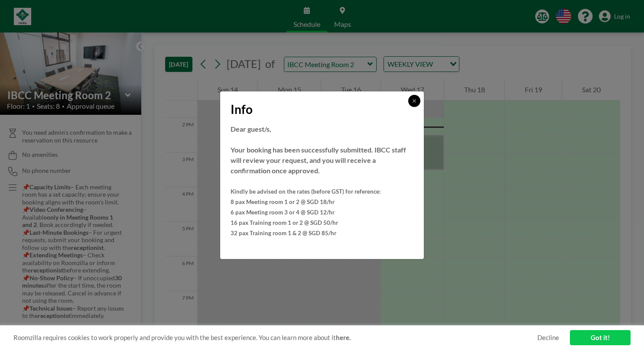 The height and width of the screenshot is (350, 644). Describe the element at coordinates (322, 223) in the screenshot. I see `h5: 16 pax Training room 1 or 2 @ SGD 50/hr` at that location.